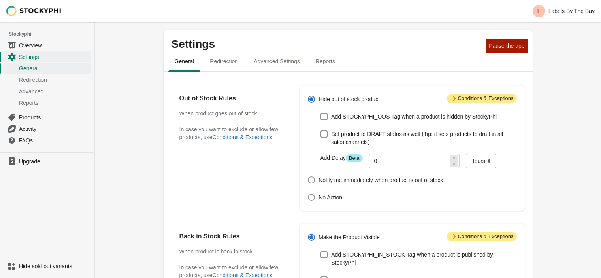 The image size is (601, 278). What do you see at coordinates (414, 117) in the screenshot?
I see `span: Add STOCKYPHI_OOS Tag when a product is hidden by StockyPhi` at bounding box center [414, 117].